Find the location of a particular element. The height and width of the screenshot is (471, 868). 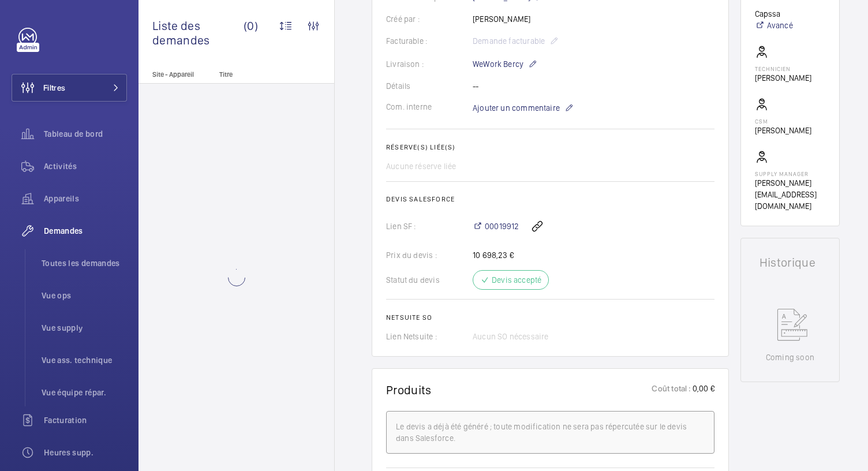

span: Ajouter un commentaire is located at coordinates (516, 108).